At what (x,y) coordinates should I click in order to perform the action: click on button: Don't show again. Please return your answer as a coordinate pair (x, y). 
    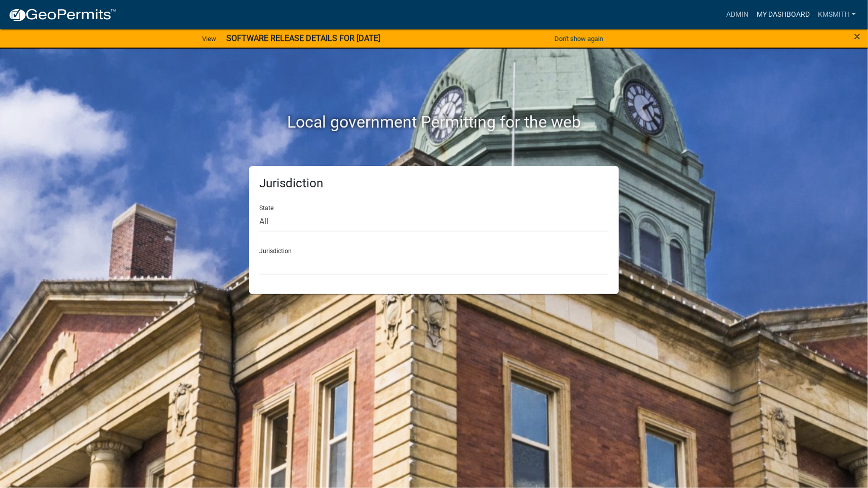
    Looking at the image, I should click on (579, 39).